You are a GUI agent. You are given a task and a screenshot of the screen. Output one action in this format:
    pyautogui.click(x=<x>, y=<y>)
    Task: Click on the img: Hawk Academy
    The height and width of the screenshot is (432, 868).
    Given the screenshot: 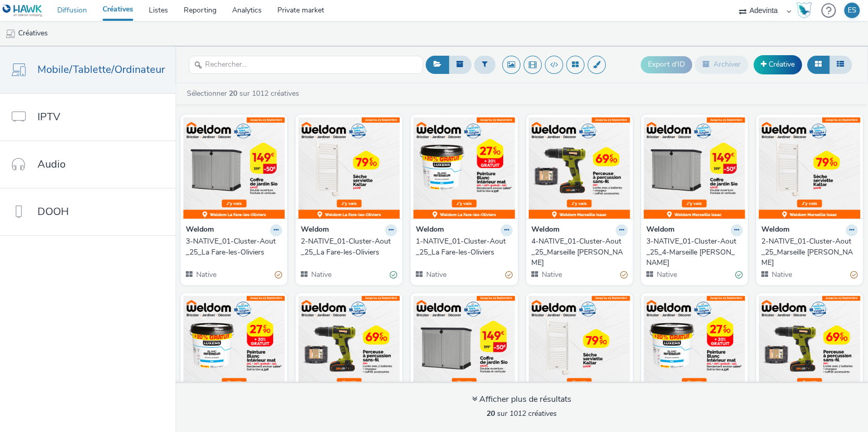 What is the action you would take?
    pyautogui.click(x=804, y=11)
    